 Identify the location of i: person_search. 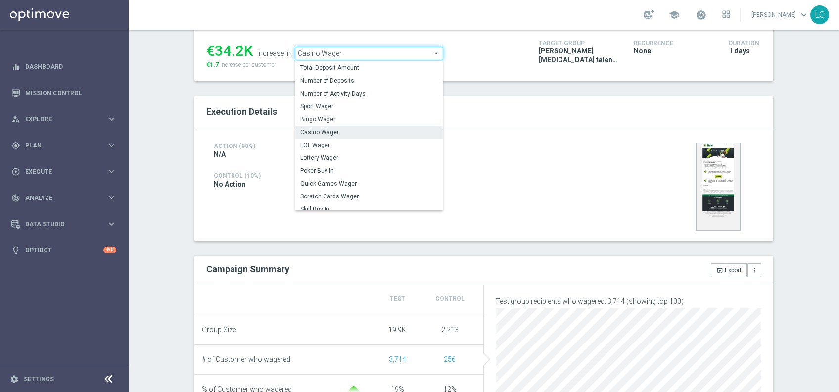
(16, 119).